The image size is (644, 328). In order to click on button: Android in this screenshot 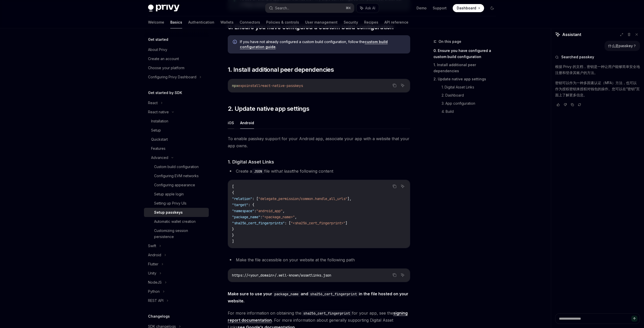, I will do `click(247, 122)`.